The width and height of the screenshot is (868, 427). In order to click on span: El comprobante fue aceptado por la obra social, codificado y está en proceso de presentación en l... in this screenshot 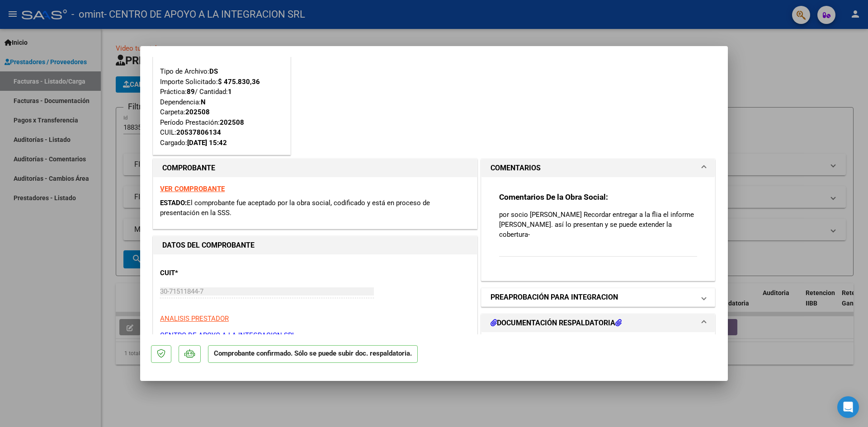, I will do `click(295, 208)`.